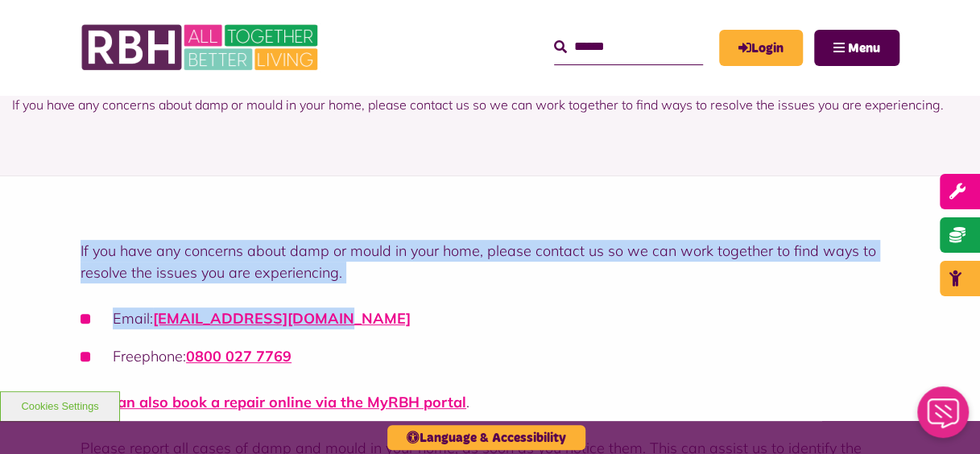 The width and height of the screenshot is (980, 454). Describe the element at coordinates (490, 356) in the screenshot. I see `li: Freephone:` at that location.